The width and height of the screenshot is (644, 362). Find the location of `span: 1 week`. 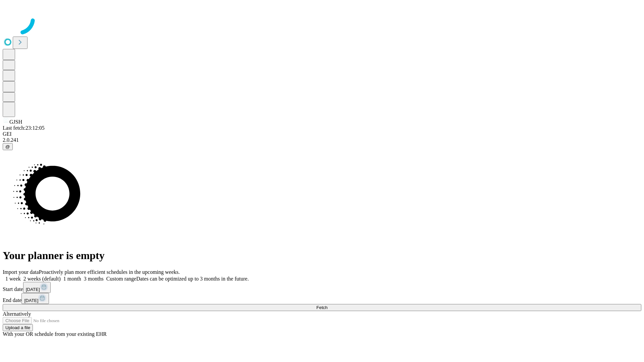

span: 1 week is located at coordinates (13, 279).